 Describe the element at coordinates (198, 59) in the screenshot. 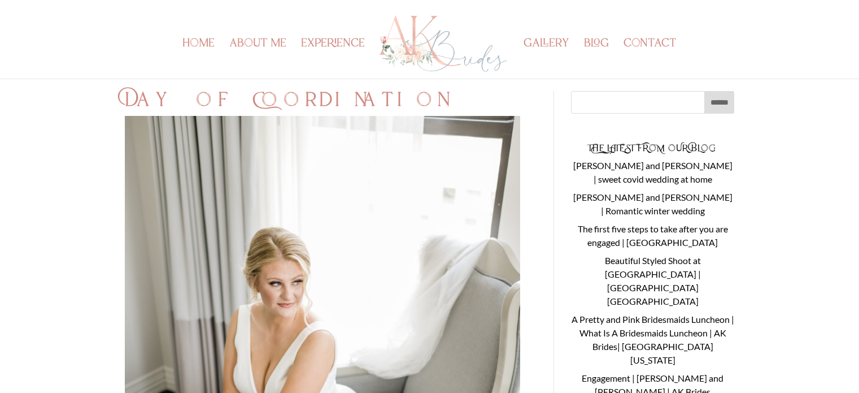

I see `a: home` at that location.